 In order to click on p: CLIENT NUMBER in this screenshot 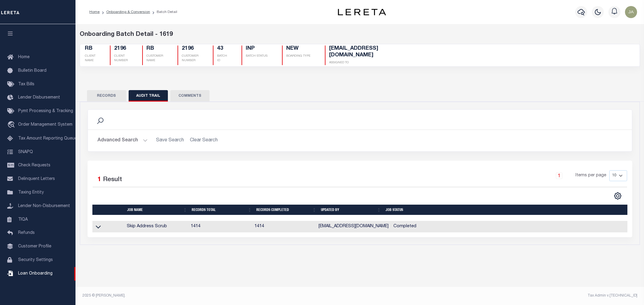, I will do `click(121, 59)`.